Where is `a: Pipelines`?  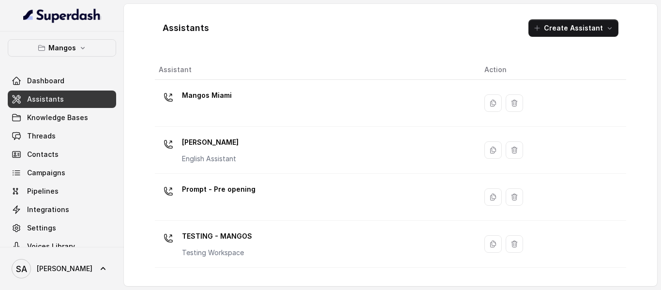
a: Pipelines is located at coordinates (62, 191).